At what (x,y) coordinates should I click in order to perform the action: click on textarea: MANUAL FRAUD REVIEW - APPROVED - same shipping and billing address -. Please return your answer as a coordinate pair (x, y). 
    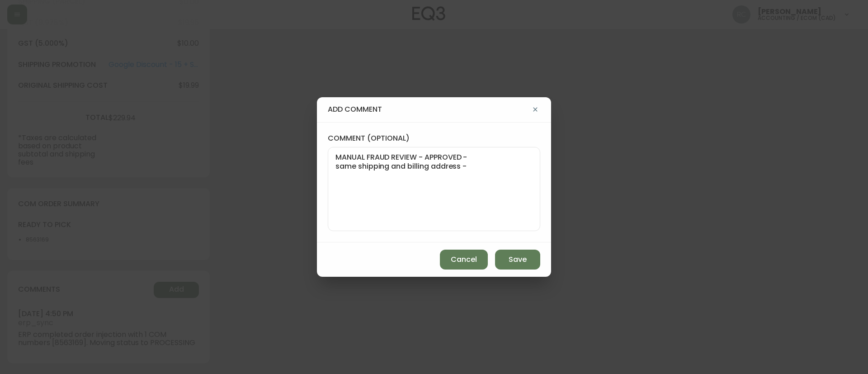
    Looking at the image, I should click on (434, 189).